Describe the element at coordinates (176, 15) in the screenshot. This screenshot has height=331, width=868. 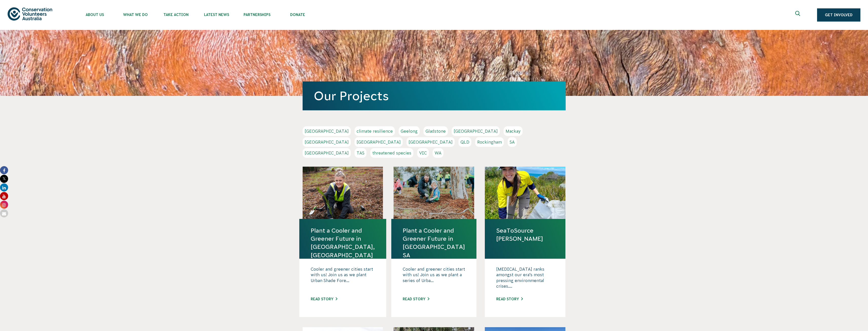
I see `span: Take Action` at that location.